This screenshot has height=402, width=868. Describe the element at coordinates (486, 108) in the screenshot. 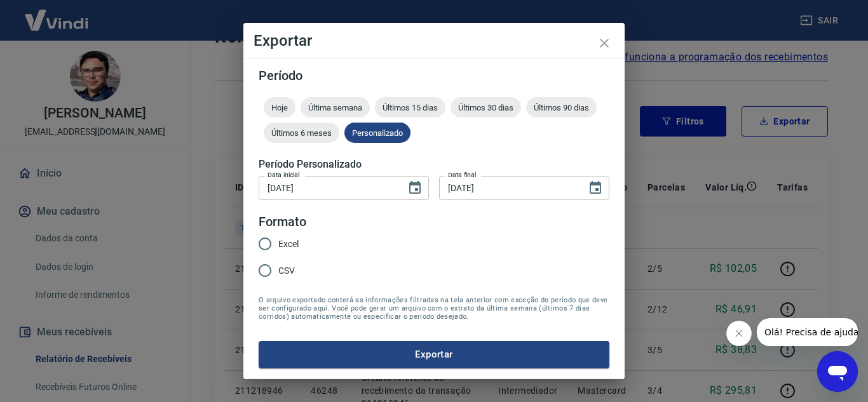

I see `div: Últimos 30 dias` at that location.